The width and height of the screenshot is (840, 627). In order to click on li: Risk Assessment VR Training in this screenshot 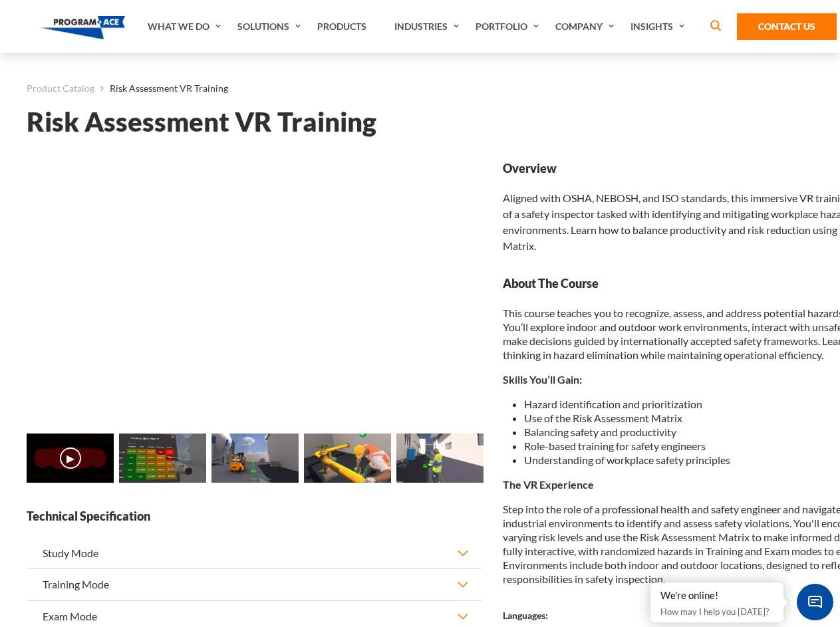, I will do `click(161, 88)`.